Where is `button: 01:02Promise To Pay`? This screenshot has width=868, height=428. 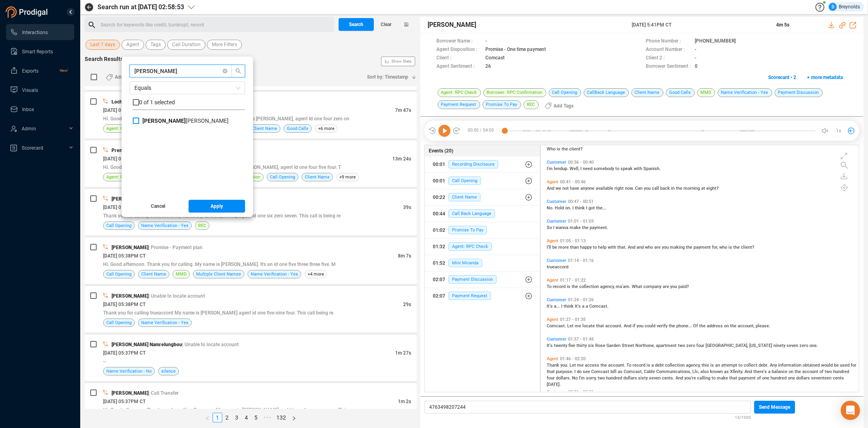 button: 01:02Promise To Pay is located at coordinates (482, 230).